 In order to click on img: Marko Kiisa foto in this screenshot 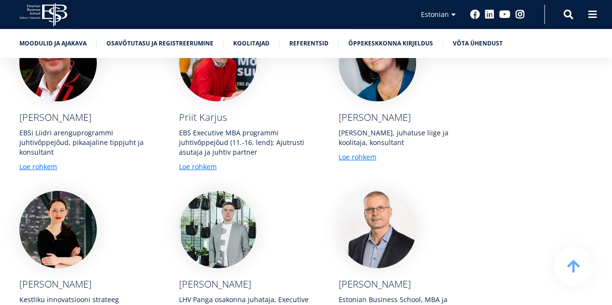, I will do `click(218, 230)`.